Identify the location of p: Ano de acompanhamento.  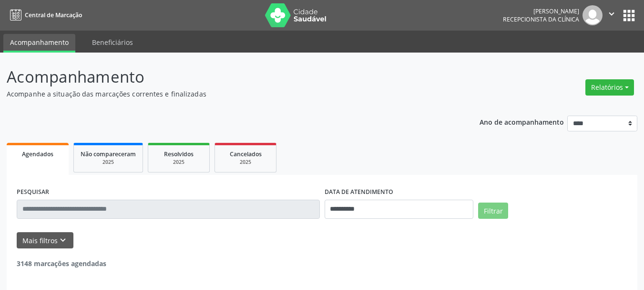
(522, 121).